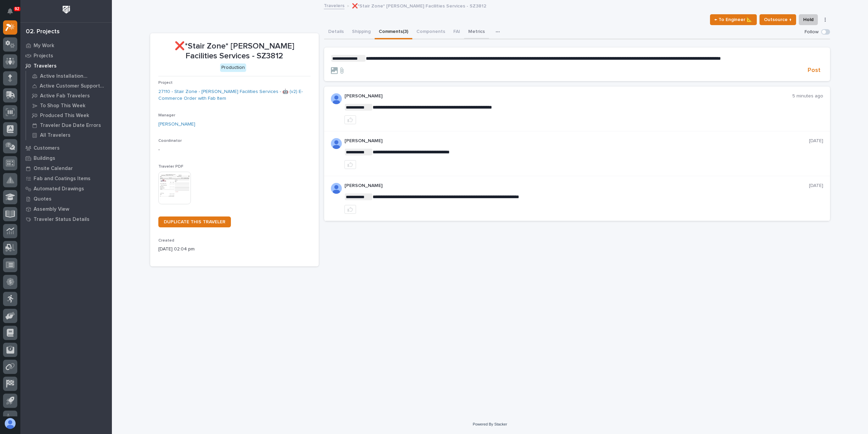 This screenshot has width=868, height=434. I want to click on a: My Work, so click(66, 45).